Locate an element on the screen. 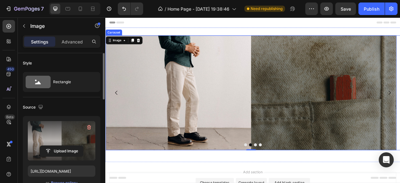  div: Source is located at coordinates (33, 107).